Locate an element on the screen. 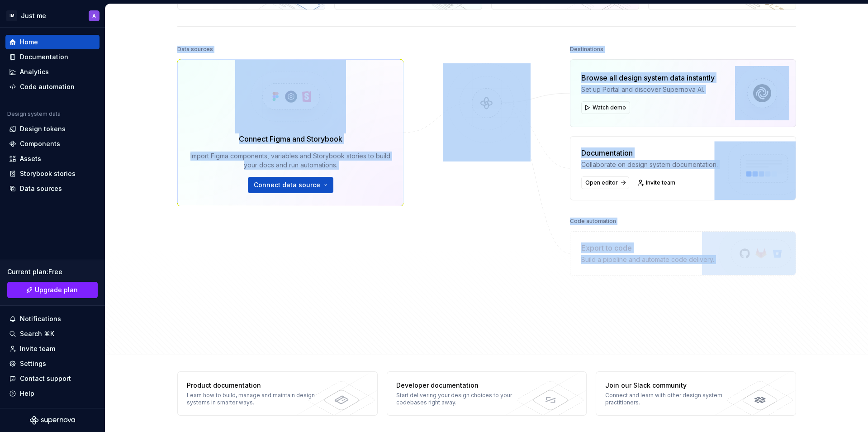  svg: Supernova Logo is located at coordinates (52, 420).